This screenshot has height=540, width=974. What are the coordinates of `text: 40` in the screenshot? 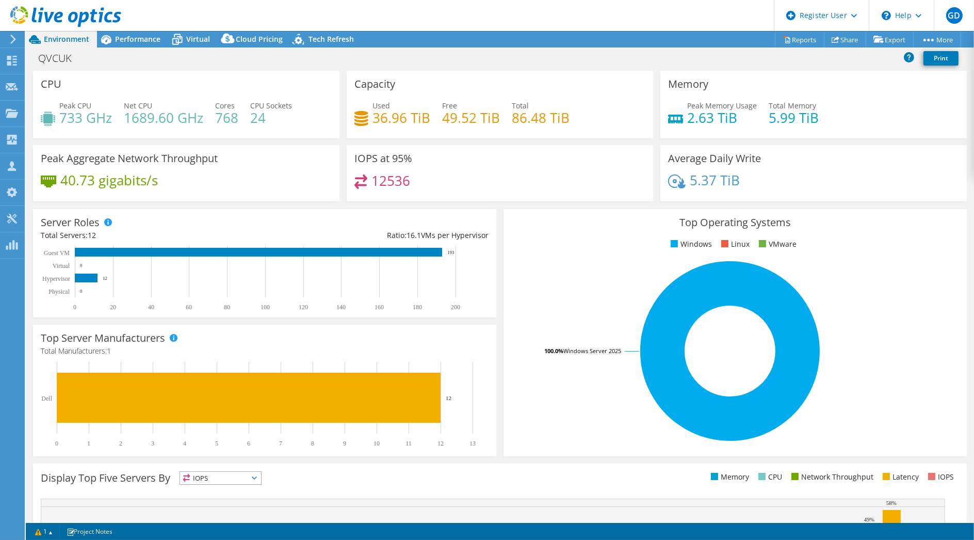 It's located at (151, 307).